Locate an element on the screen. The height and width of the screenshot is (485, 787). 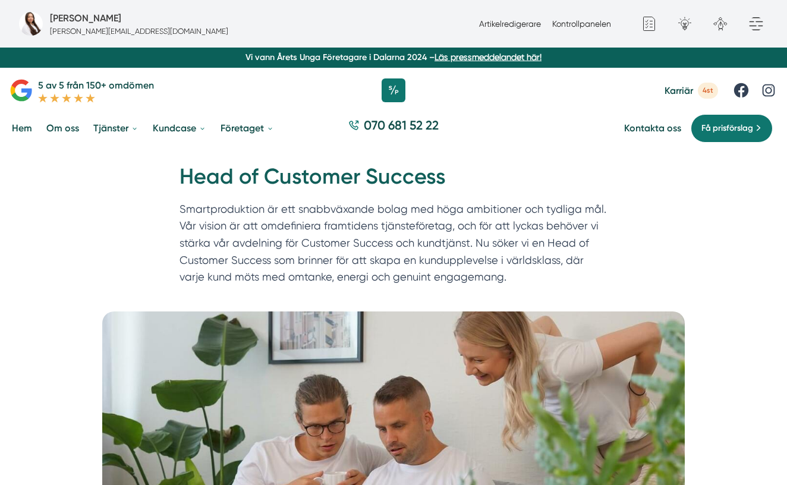
a: Hem is located at coordinates (22, 128).